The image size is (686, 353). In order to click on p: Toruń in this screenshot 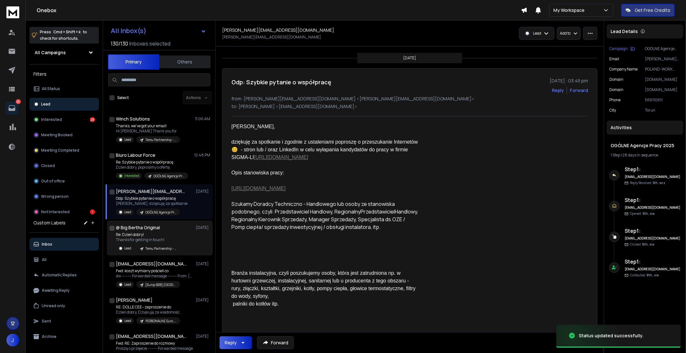, I will do `click(663, 110)`.